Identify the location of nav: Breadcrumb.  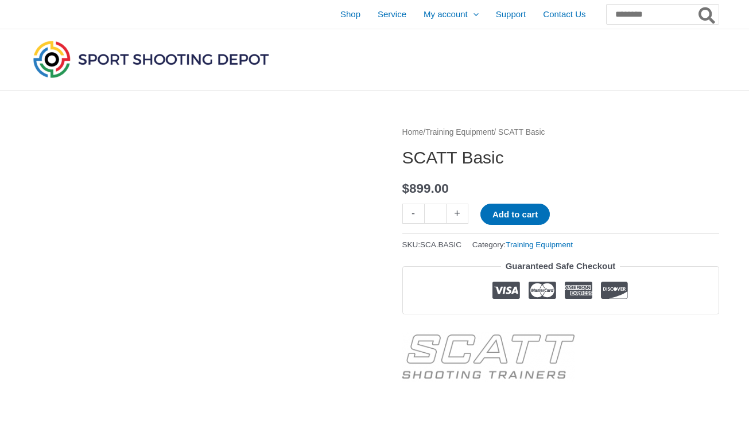
(560, 133).